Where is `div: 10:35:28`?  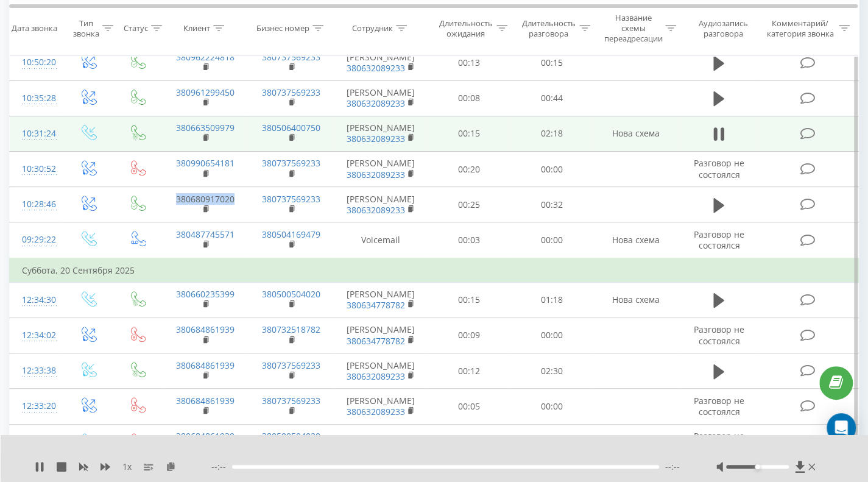 div: 10:35:28 is located at coordinates (36, 98).